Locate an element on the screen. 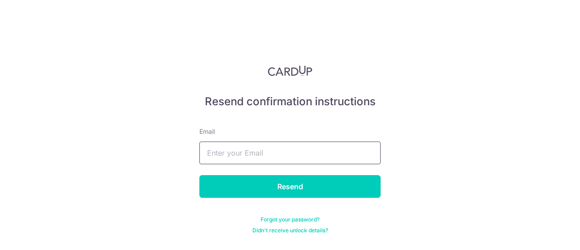  img: CardUp Logo is located at coordinates (290, 71).